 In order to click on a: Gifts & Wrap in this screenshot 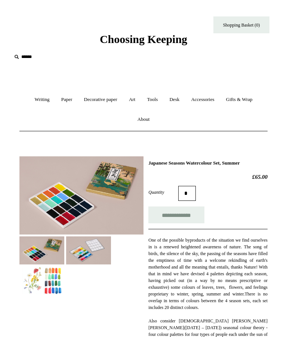, I will do `click(239, 99)`.